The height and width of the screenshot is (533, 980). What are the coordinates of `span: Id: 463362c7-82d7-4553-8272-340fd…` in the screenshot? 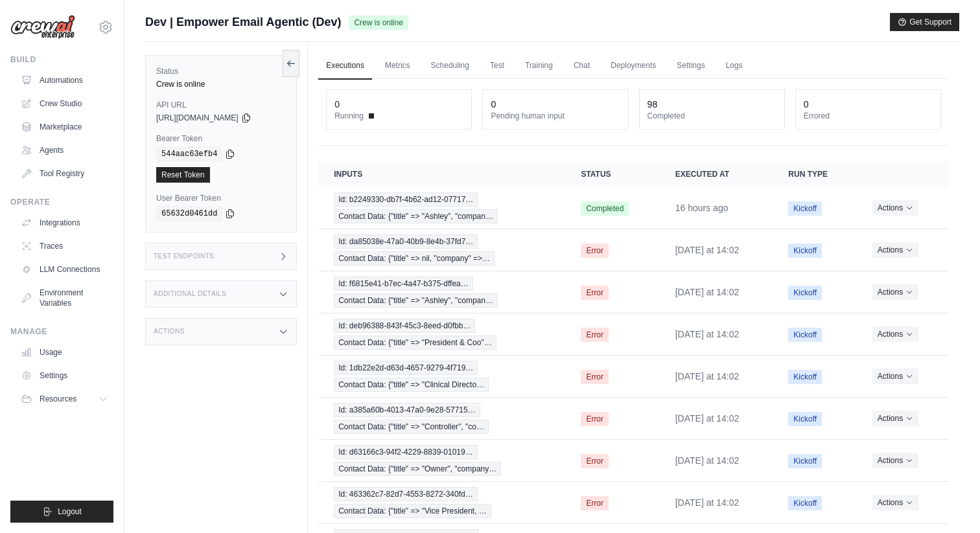 It's located at (406, 494).